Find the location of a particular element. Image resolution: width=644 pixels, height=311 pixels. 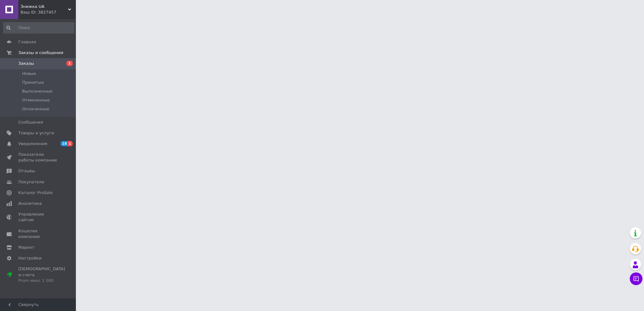

span: Показатели работы компании is located at coordinates (38, 158).